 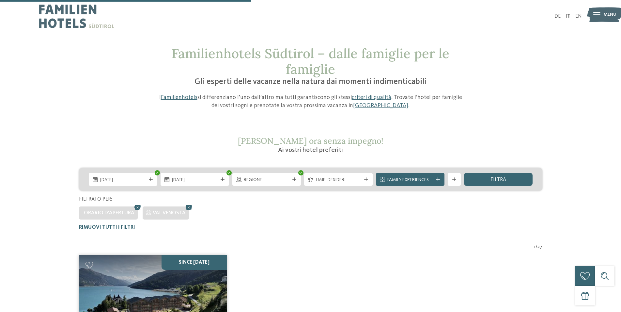 I want to click on a: DE, so click(x=558, y=16).